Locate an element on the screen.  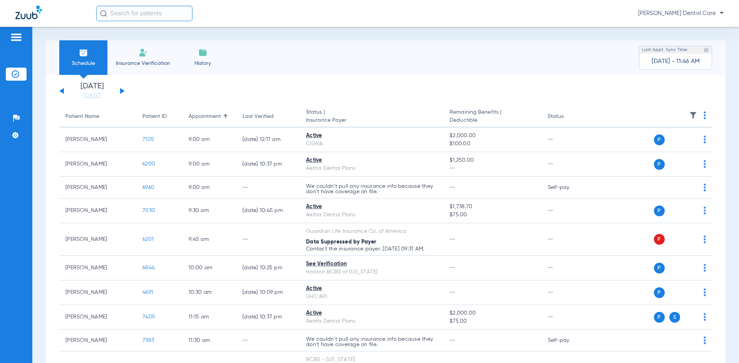
div: Chat Widget is located at coordinates (719, 345).